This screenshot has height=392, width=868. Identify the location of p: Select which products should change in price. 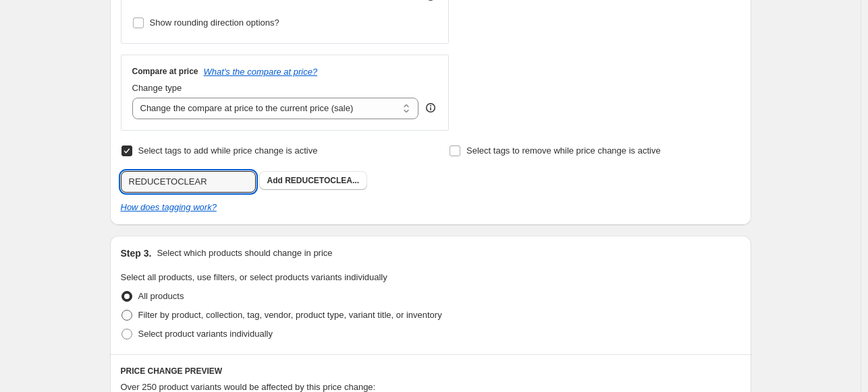
(244, 254).